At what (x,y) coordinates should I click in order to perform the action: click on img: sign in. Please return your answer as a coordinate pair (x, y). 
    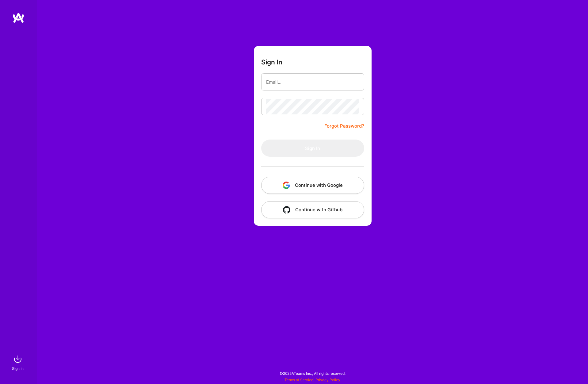
    Looking at the image, I should click on (18, 359).